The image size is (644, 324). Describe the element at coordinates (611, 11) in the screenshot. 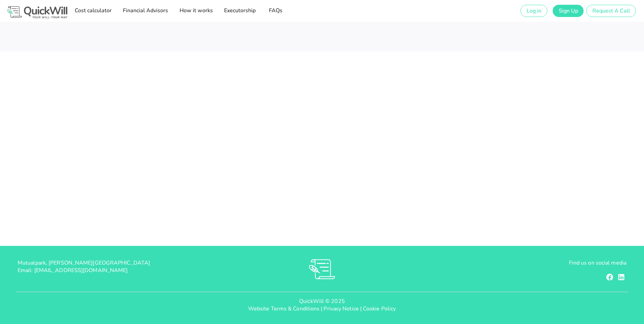

I see `span: Request A Call` at that location.